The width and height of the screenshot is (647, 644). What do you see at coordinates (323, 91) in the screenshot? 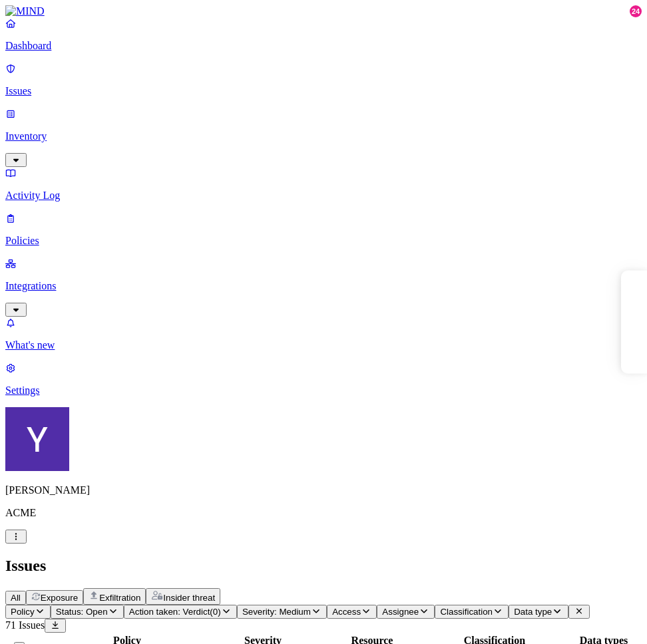
I see `p: Issues` at bounding box center [323, 91].